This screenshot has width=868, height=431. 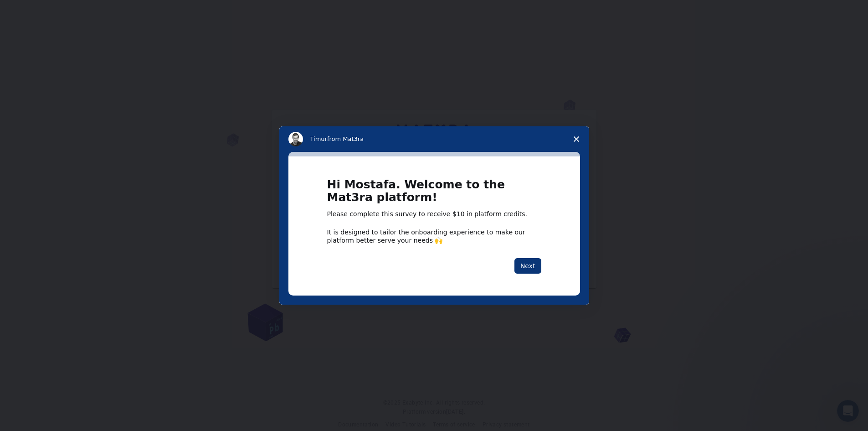 What do you see at coordinates (319, 139) in the screenshot?
I see `span: Timur` at bounding box center [319, 139].